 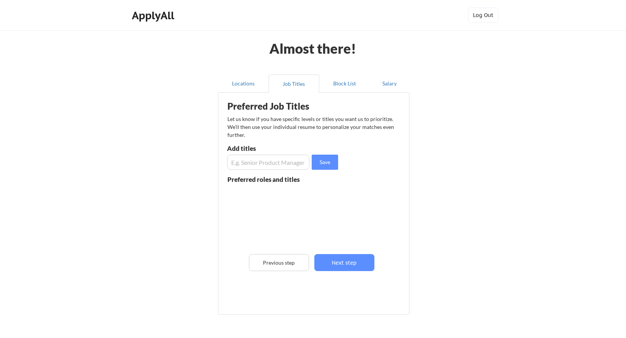 What do you see at coordinates (154, 15) in the screenshot?
I see `div: ApplyAll` at bounding box center [154, 15].